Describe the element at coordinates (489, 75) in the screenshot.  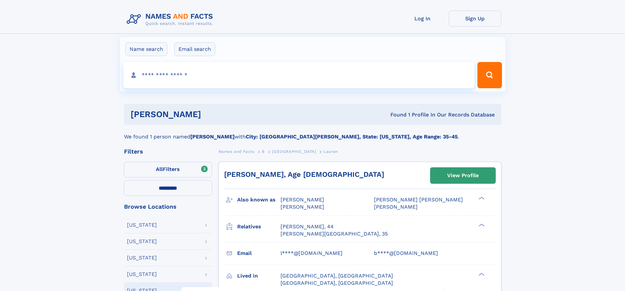
I see `button: Search Button` at that location.